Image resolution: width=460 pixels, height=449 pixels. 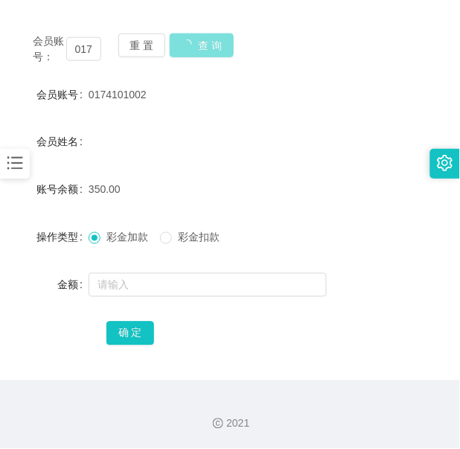 What do you see at coordinates (199, 237) in the screenshot?
I see `span: 彩金扣款` at bounding box center [199, 237].